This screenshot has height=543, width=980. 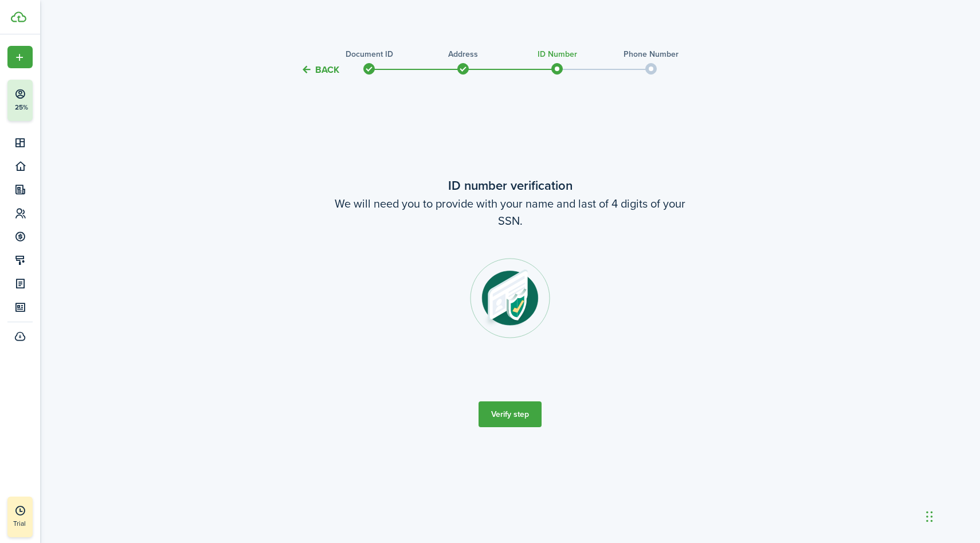 I want to click on a: Trial, so click(x=20, y=517).